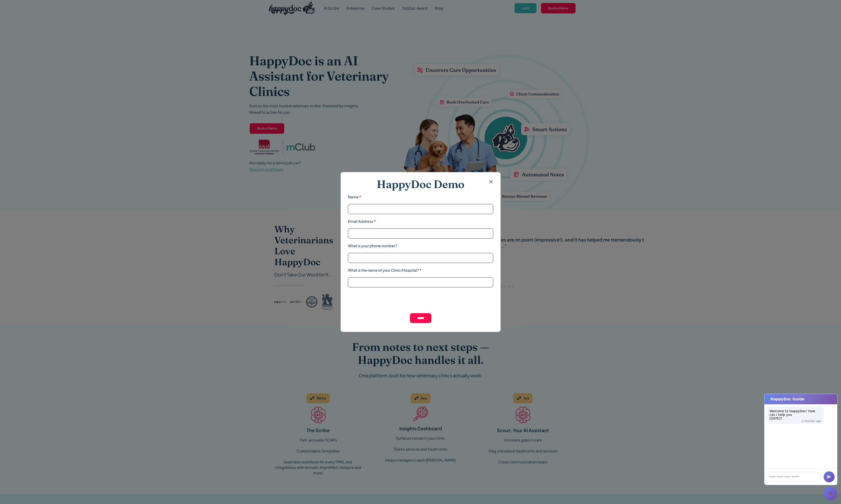 Image resolution: width=841 pixels, height=504 pixels. I want to click on form: Email form 2, so click(420, 251).